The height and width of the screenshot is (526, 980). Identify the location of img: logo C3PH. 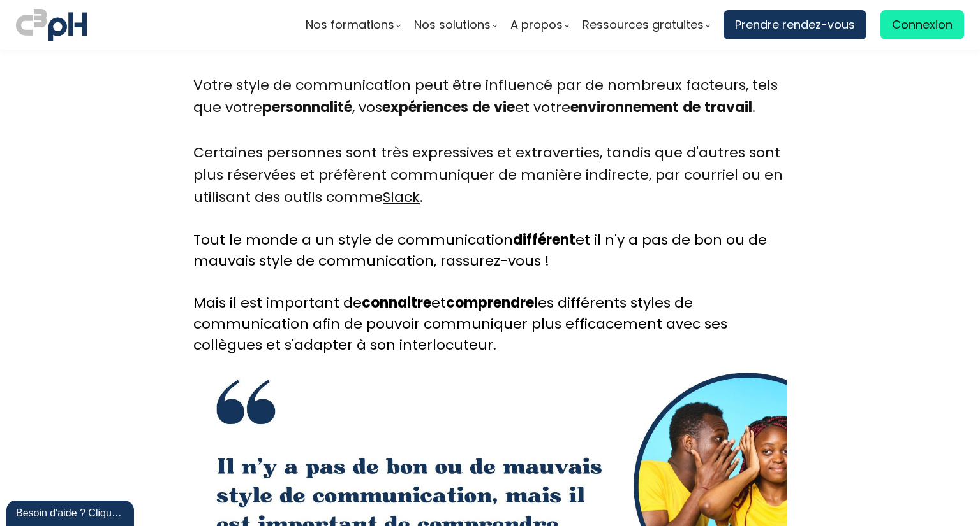
(51, 25).